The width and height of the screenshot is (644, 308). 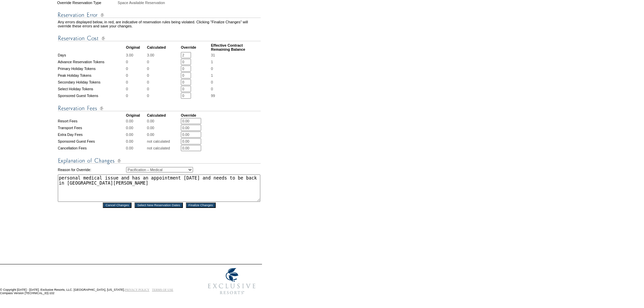 I want to click on span: 99, so click(x=213, y=96).